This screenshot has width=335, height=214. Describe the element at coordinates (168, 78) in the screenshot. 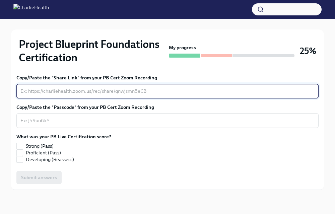

I see `label: Copy/Paste the "Share Link" from your PB Cert Zoom Recording` at that location.